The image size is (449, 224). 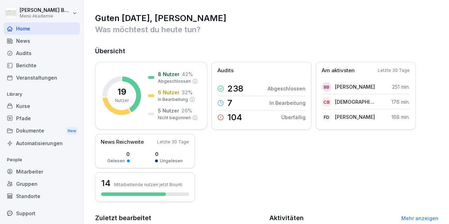 I want to click on p: Am aktivsten, so click(x=338, y=71).